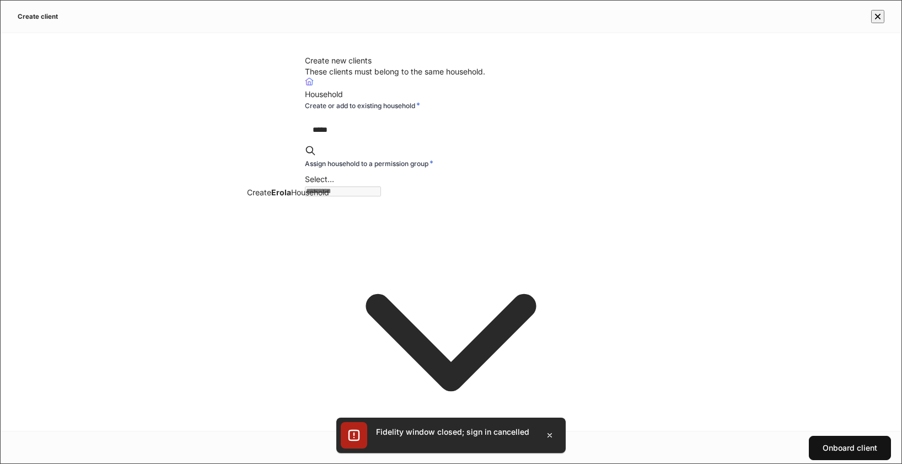 This screenshot has height=464, width=902. Describe the element at coordinates (310, 192) in the screenshot. I see `span: Household` at that location.